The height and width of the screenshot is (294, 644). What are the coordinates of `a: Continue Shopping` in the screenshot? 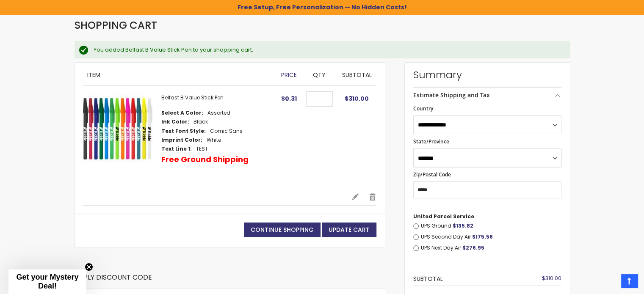 It's located at (282, 229).